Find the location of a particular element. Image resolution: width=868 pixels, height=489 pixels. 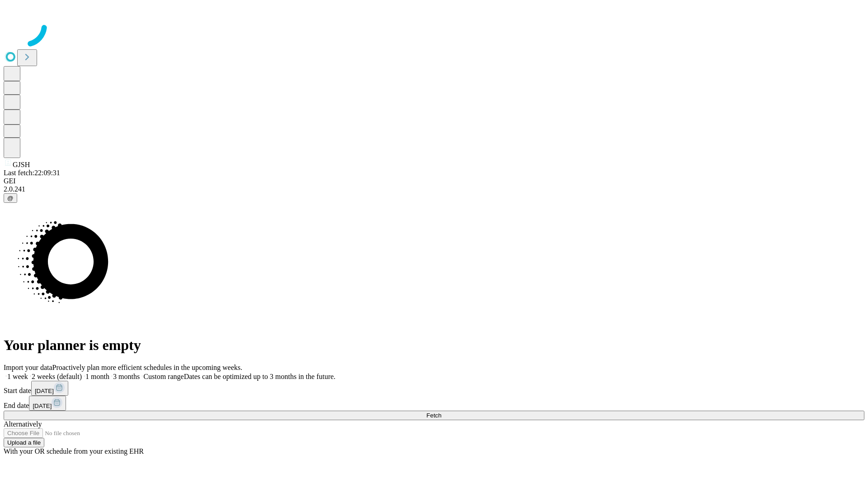

span: 1 week is located at coordinates (18, 376).